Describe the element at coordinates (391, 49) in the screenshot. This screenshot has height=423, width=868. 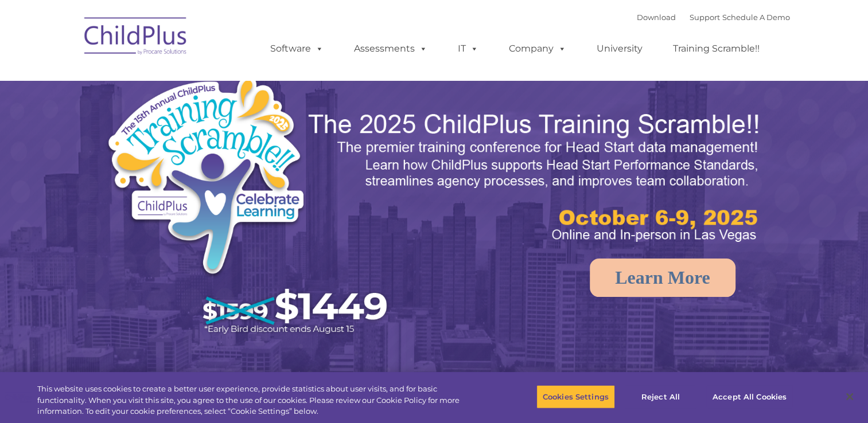
I see `a: Assessments` at that location.